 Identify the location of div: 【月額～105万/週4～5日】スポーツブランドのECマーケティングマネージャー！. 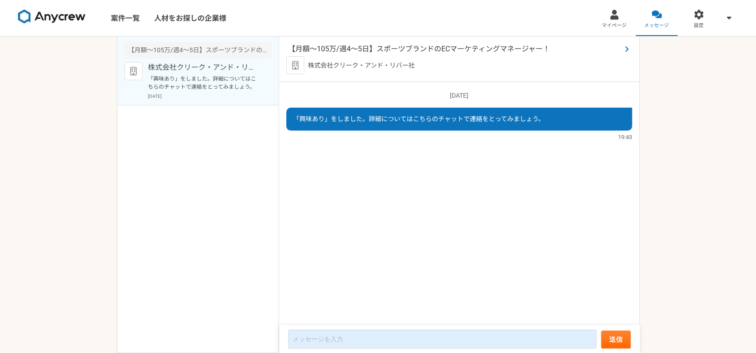
(198, 50).